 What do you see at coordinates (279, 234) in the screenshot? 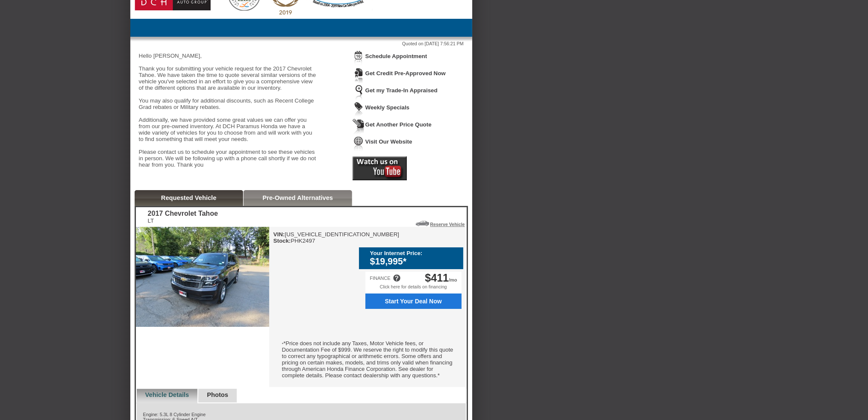
I see `b: VIN:` at bounding box center [279, 234].